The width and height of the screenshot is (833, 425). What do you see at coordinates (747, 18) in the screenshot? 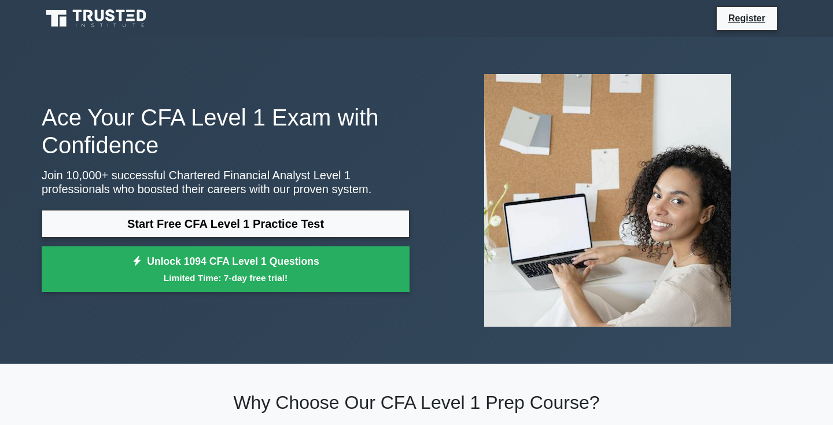
I see `a: Register` at bounding box center [747, 18].